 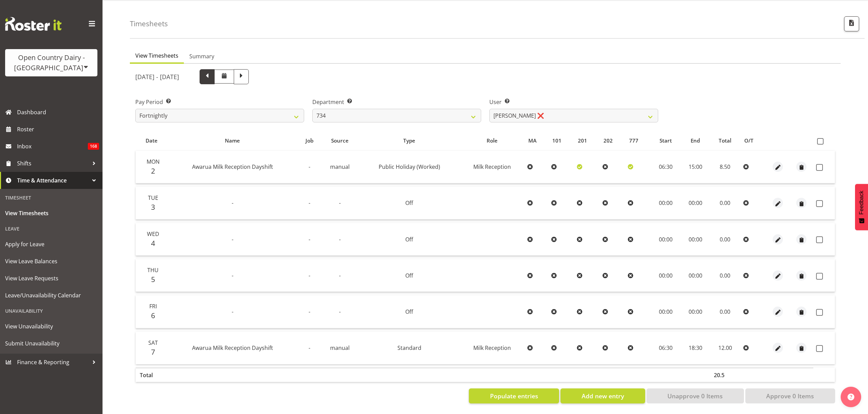 What do you see at coordinates (665, 140) in the screenshot?
I see `span: Start` at bounding box center [665, 140].